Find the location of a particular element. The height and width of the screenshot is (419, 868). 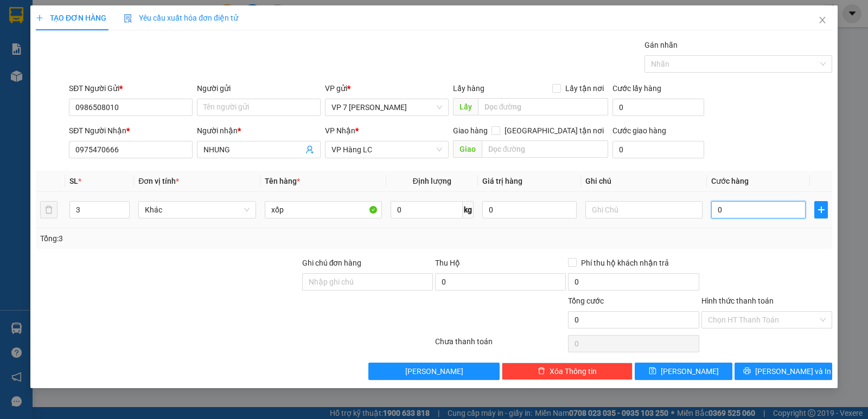

button: delete is located at coordinates (49, 210).